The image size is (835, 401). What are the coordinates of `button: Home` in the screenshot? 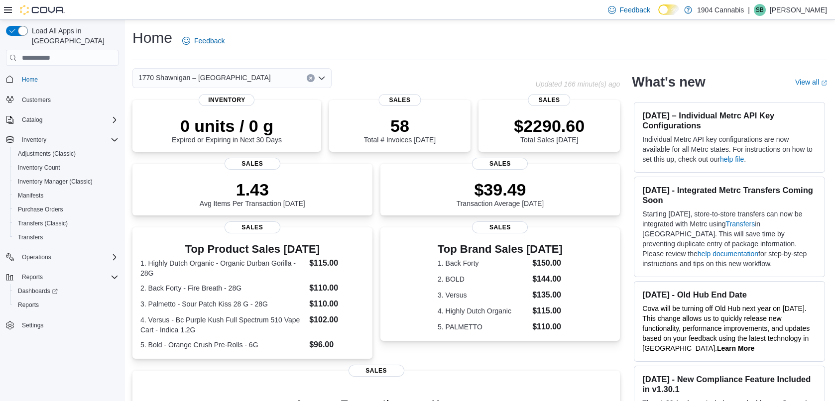 It's located at (62, 79).